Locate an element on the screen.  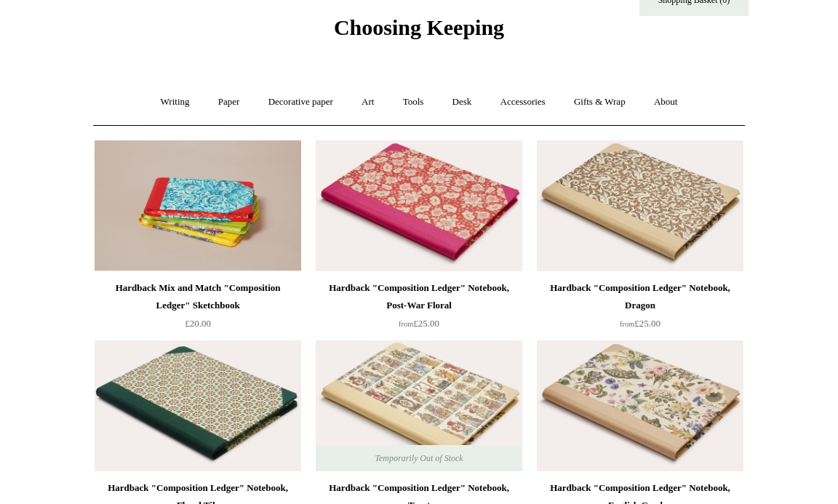
a: Hardback "Composition Ledger" Notebook, Dragon Hardback "Composition Ledger" Notebook, Dragon is located at coordinates (640, 206).